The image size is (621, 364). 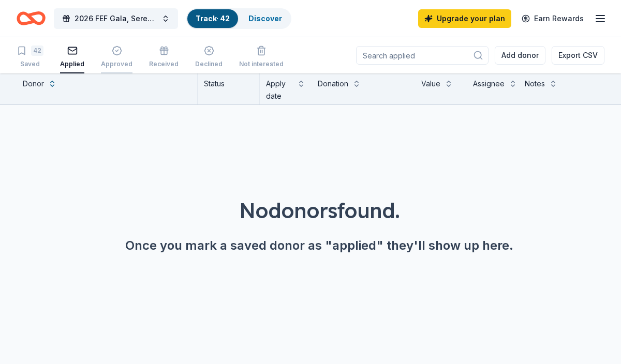 What do you see at coordinates (261, 58) in the screenshot?
I see `button: Not interested` at bounding box center [261, 58].